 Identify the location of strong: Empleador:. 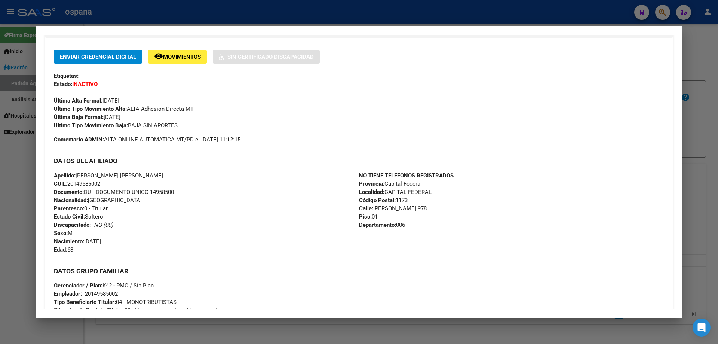
(68, 294).